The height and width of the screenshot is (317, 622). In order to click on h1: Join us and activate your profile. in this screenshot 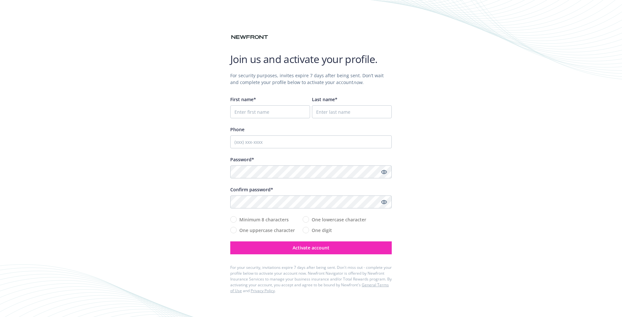, I will do `click(311, 59)`.